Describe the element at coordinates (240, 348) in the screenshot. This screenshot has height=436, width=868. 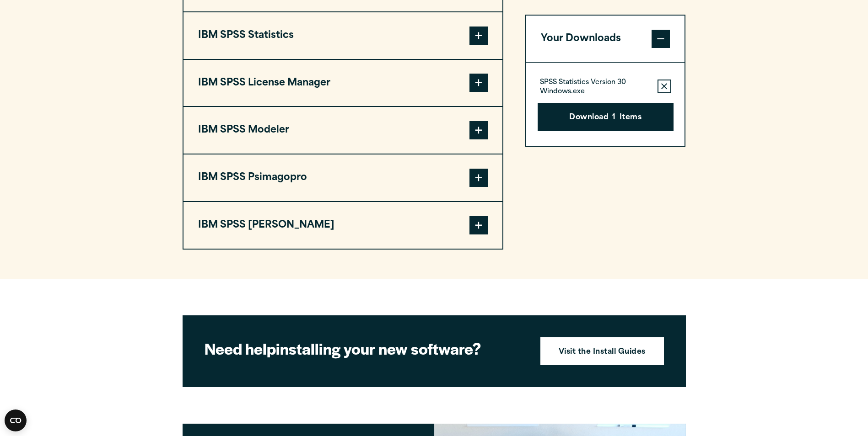
I see `strong: Need help` at that location.